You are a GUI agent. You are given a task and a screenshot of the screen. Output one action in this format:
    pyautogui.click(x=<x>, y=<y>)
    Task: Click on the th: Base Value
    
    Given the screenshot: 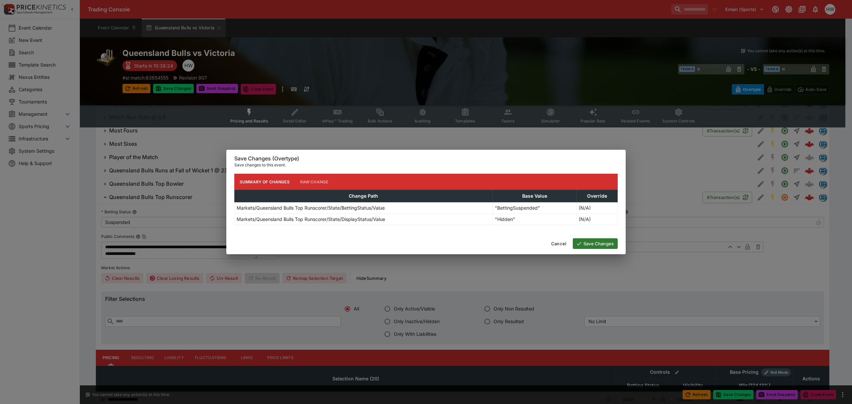 What is the action you would take?
    pyautogui.click(x=535, y=196)
    